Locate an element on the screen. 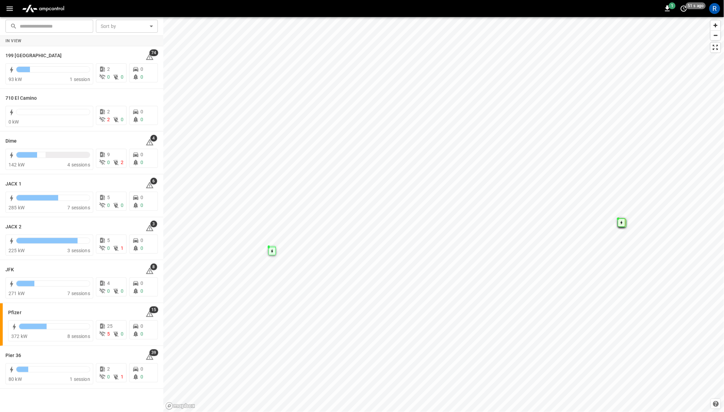 This screenshot has height=412, width=724. span: 25 is located at coordinates (110, 326).